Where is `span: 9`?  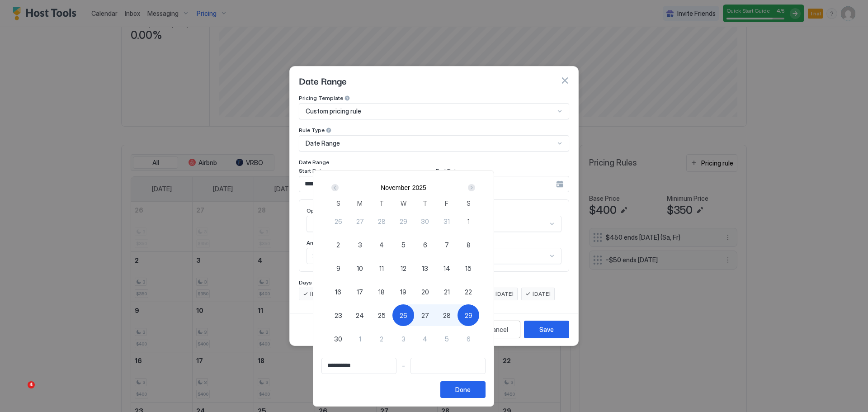
span: 9 is located at coordinates (338, 268).